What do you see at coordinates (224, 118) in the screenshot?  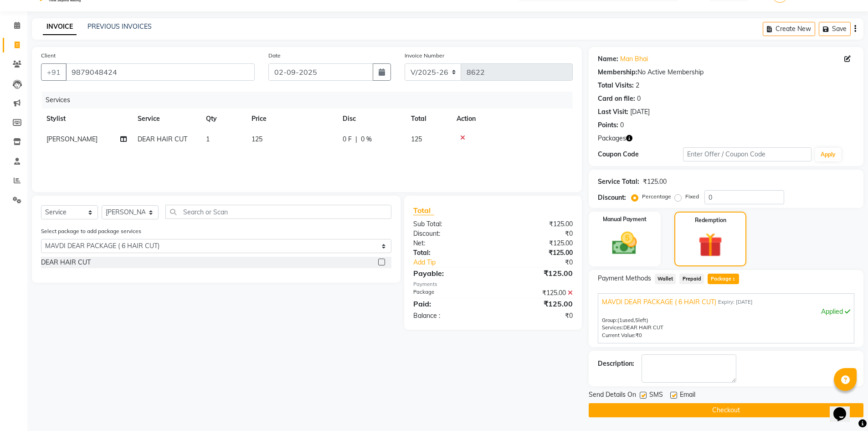 I see `th: Qty` at bounding box center [224, 118].